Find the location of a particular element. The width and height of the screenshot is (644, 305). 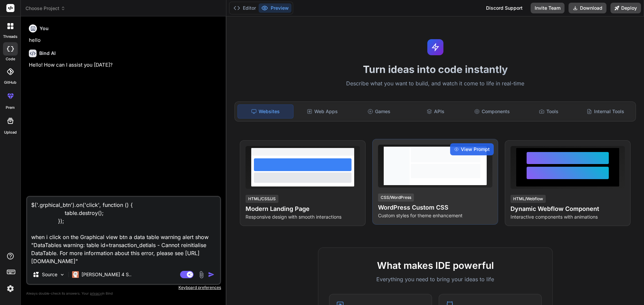

button: Deploy is located at coordinates (626, 8).